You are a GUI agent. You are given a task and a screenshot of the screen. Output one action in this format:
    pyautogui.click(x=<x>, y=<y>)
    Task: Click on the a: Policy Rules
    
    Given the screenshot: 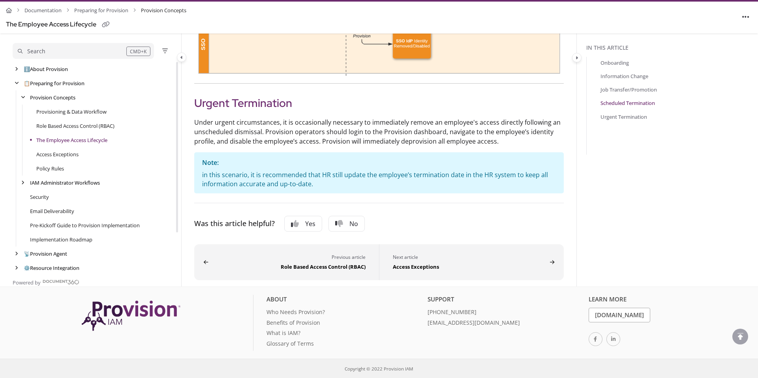 What is the action you would take?
    pyautogui.click(x=50, y=169)
    